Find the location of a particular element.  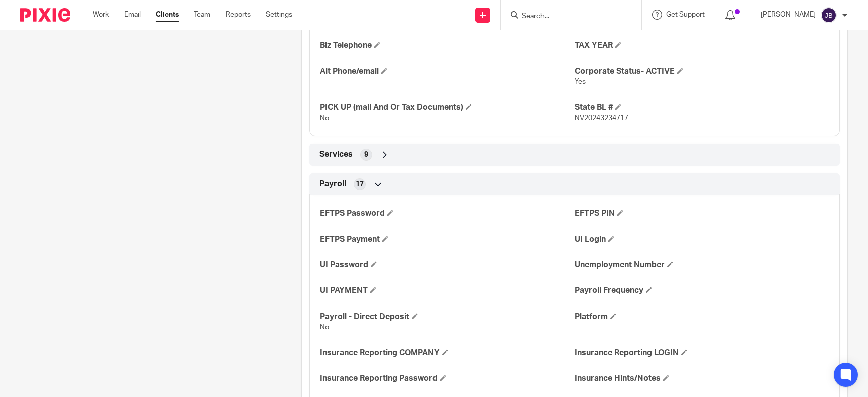

span: NV20243234717 is located at coordinates (601, 118).